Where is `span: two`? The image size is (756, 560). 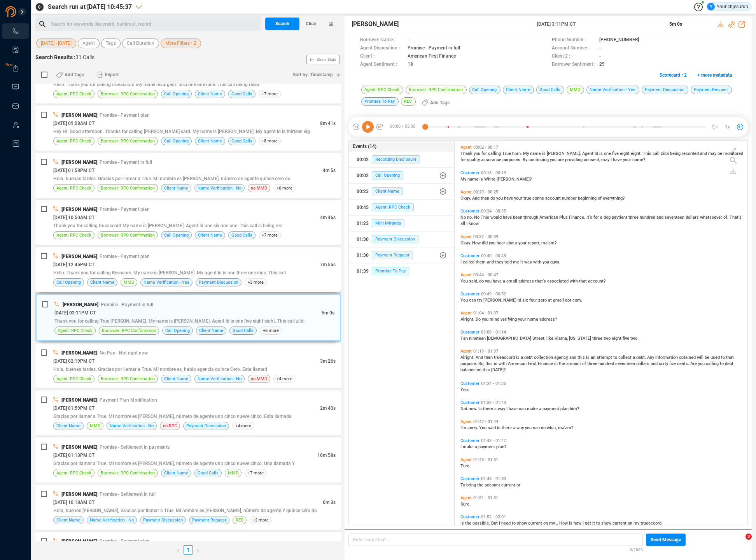
span: two is located at coordinates (607, 338).